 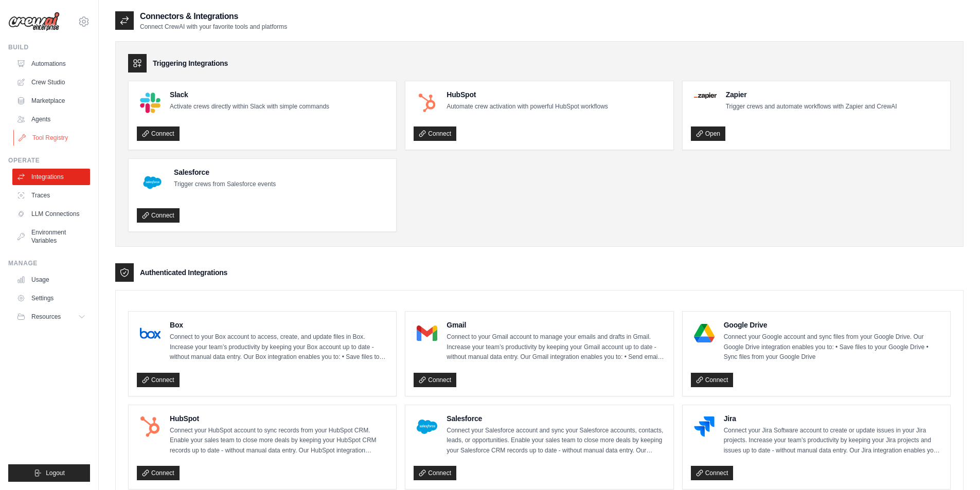 What do you see at coordinates (51, 298) in the screenshot?
I see `a: Settings` at bounding box center [51, 298].